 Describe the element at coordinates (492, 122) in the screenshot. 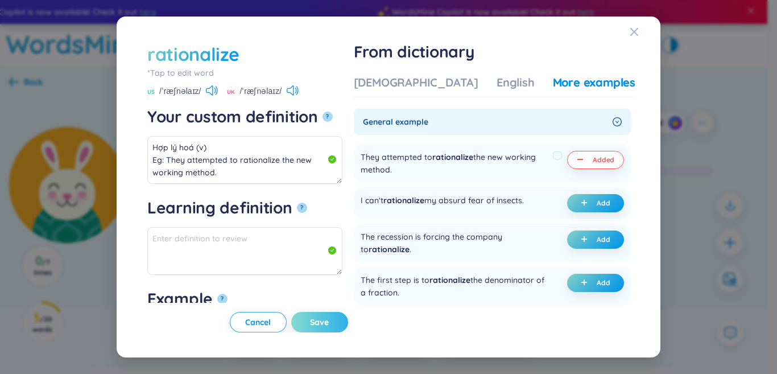

I see `div: General example` at that location.